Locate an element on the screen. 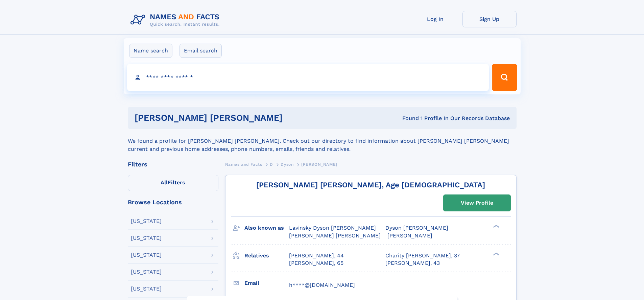 The width and height of the screenshot is (644, 300). h3: Email is located at coordinates (267, 283).